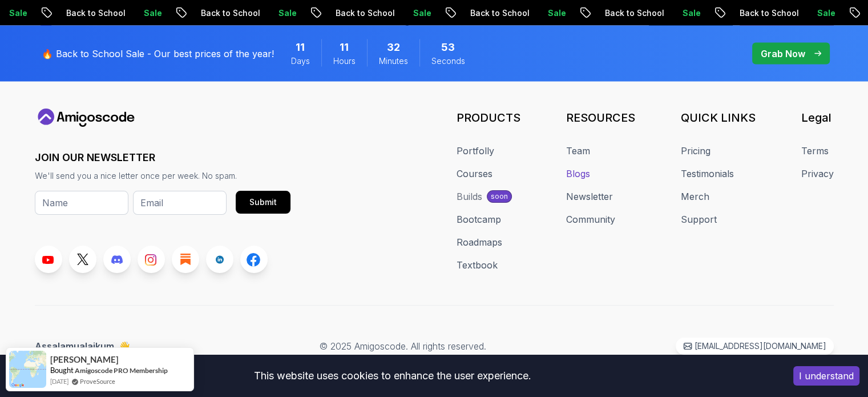 The image size is (868, 397). Describe the element at coordinates (97, 381) in the screenshot. I see `a: ProveSource` at that location.